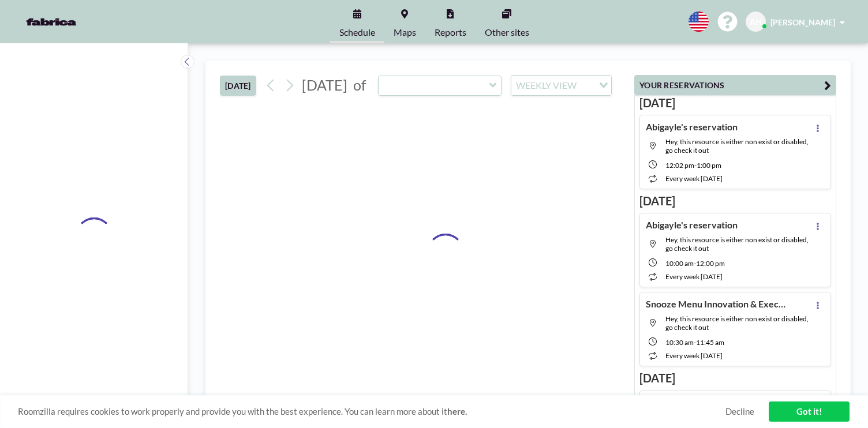 The image size is (868, 428). Describe the element at coordinates (735, 84) in the screenshot. I see `button: YOUR RESERVATIONS` at that location.